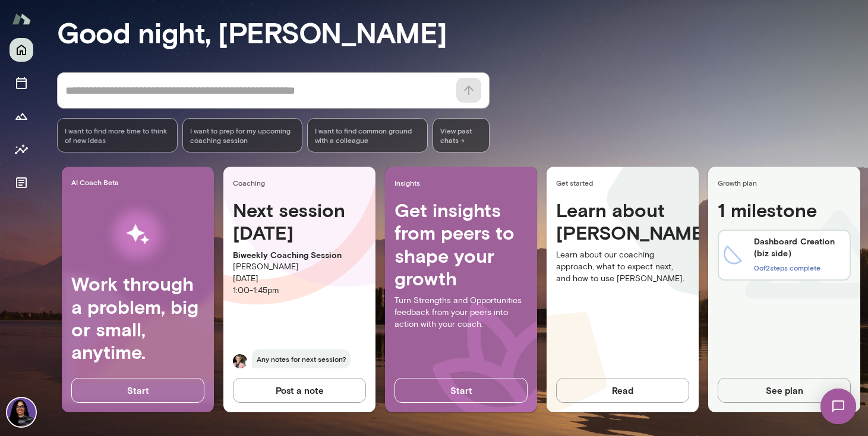 The width and height of the screenshot is (868, 436). I want to click on p: Biweekly Coaching Session, so click(300, 255).